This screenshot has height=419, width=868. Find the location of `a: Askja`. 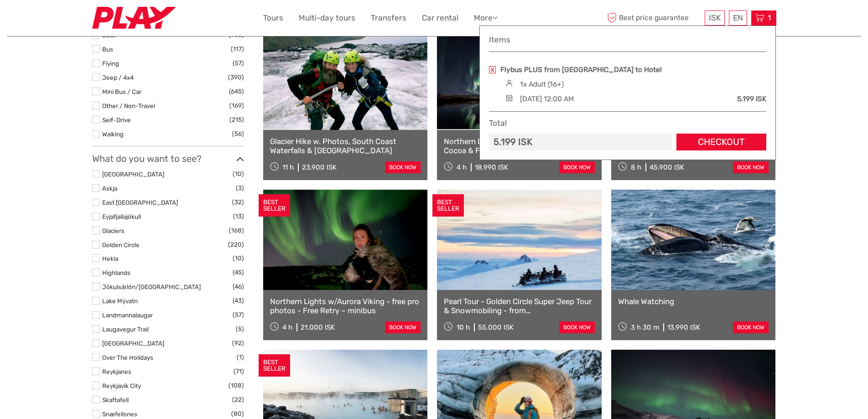

a: Askja is located at coordinates (109, 188).